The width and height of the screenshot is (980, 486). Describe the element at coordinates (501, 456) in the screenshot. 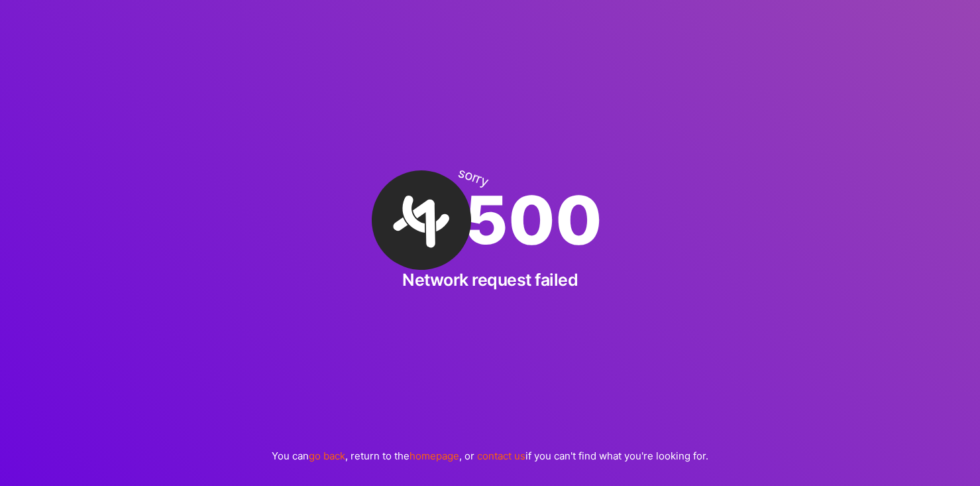

I see `a: contact us` at that location.